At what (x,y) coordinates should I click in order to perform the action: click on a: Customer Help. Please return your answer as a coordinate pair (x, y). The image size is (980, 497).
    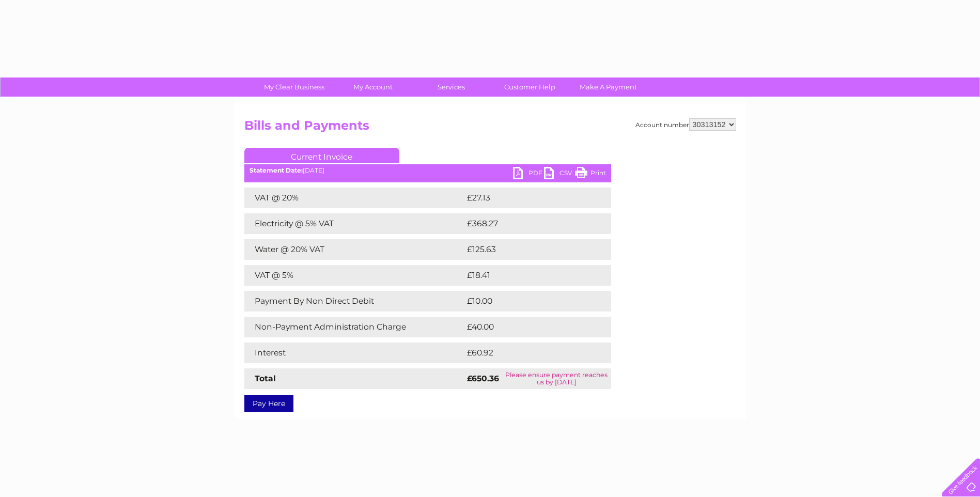
    Looking at the image, I should click on (529, 87).